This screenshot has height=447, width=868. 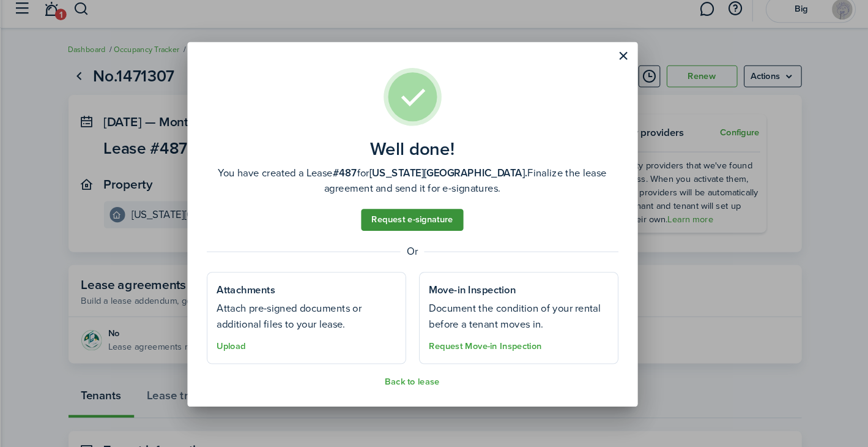 I want to click on a: Request e-signature, so click(x=434, y=219).